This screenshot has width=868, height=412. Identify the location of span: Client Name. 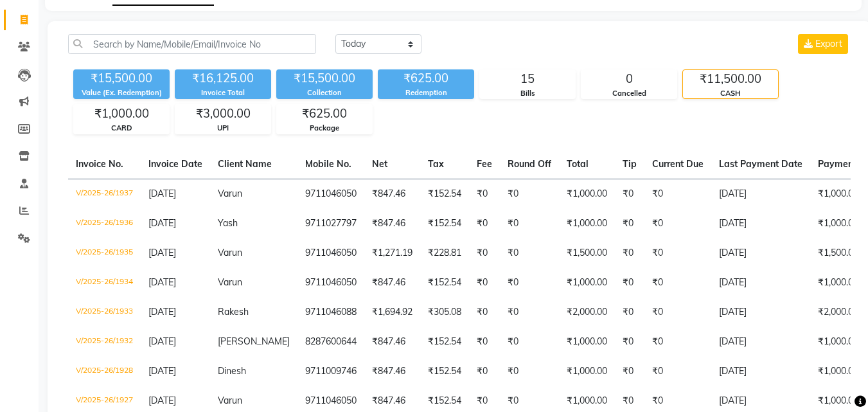
(245, 164).